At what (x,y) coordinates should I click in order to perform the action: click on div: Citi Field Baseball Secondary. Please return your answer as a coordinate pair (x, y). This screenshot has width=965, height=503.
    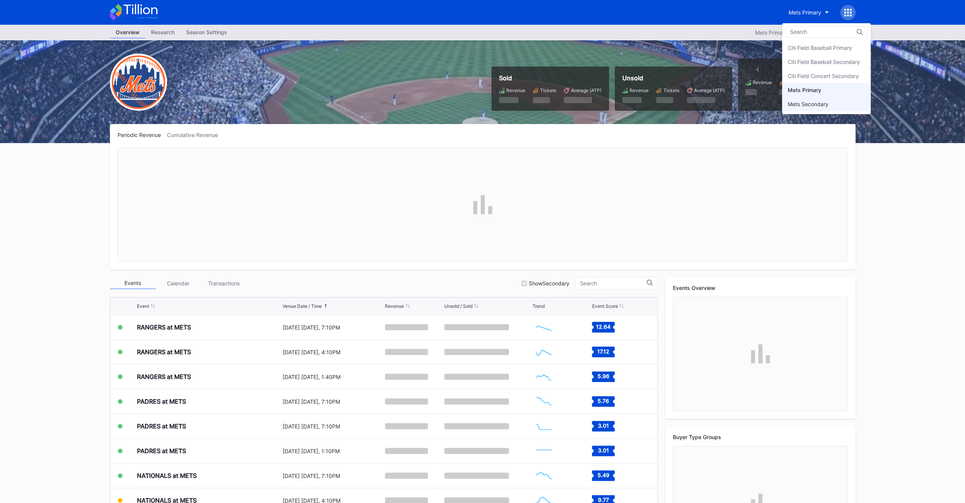
    Looking at the image, I should click on (824, 62).